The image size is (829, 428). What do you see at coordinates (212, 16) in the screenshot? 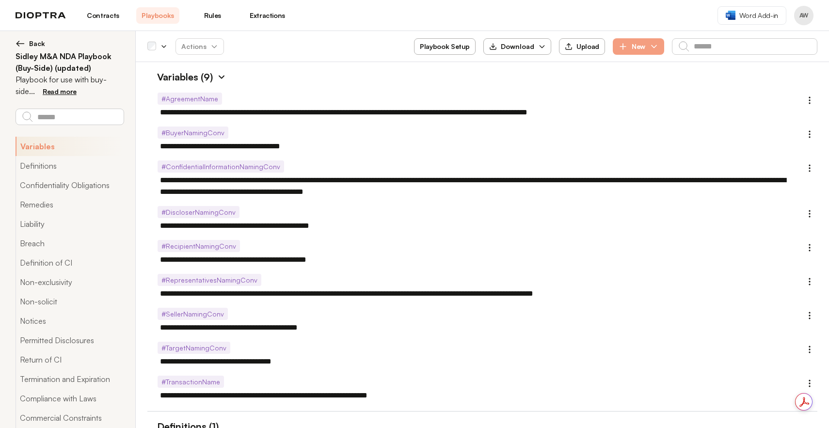
I see `a: Rules` at bounding box center [212, 16].